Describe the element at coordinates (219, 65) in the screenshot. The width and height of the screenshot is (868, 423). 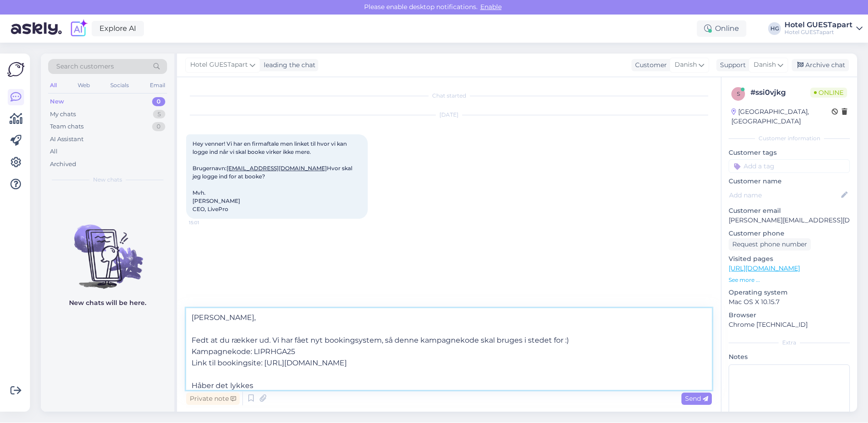
I see `span: Hotel GUESTapart` at that location.